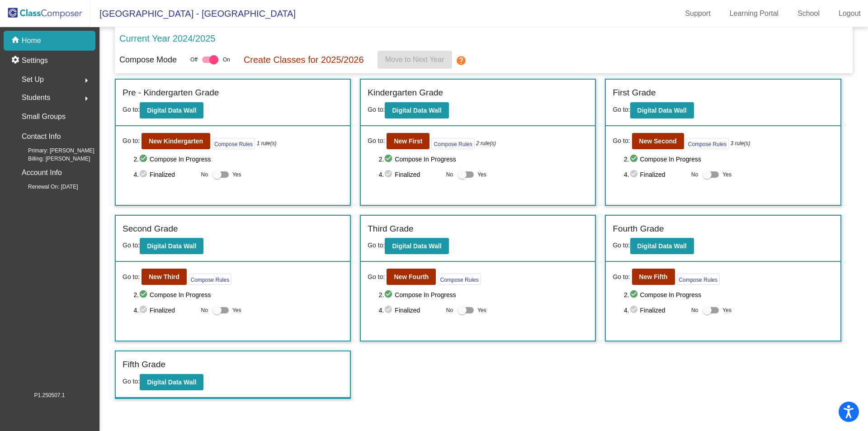 This screenshot has height=431, width=868. Describe the element at coordinates (150, 229) in the screenshot. I see `label: Second Grade` at that location.